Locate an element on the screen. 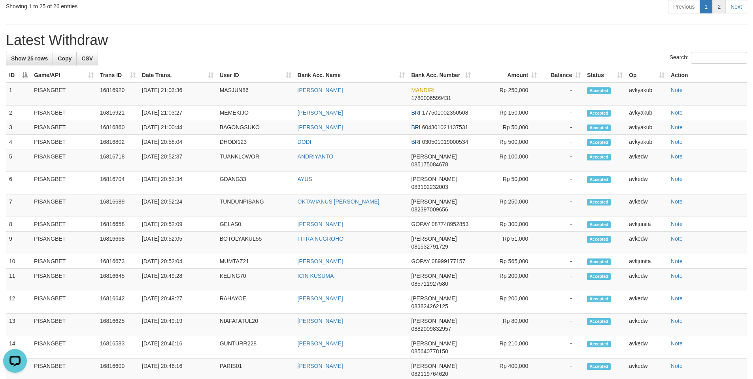  td: Rp 50,000 is located at coordinates (506, 183).